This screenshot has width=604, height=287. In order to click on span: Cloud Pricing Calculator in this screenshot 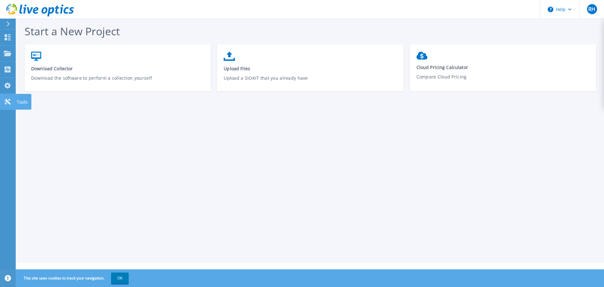, I will do `click(503, 67)`.